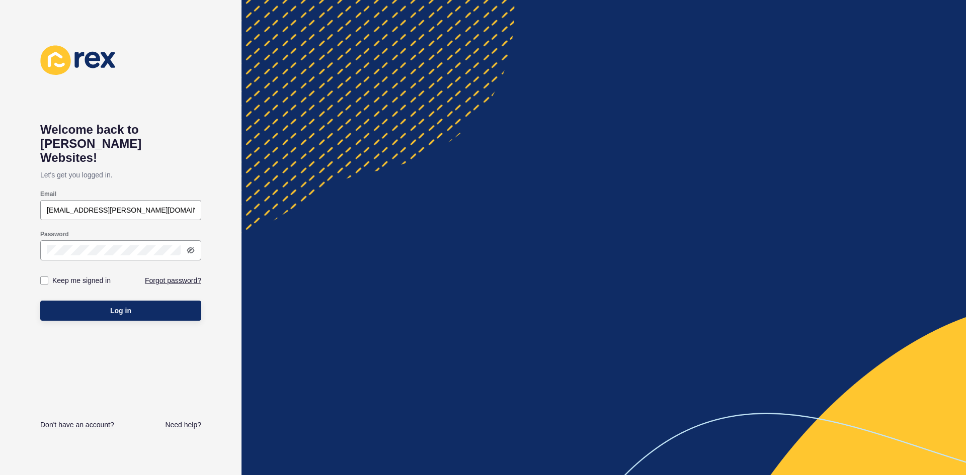  I want to click on a: Forgot password?, so click(173, 281).